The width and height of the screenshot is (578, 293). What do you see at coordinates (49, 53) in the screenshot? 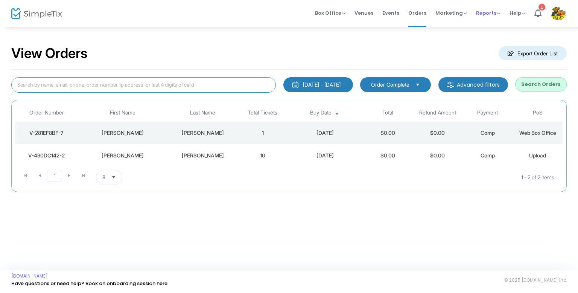
I see `h2: View Orders` at bounding box center [49, 53].